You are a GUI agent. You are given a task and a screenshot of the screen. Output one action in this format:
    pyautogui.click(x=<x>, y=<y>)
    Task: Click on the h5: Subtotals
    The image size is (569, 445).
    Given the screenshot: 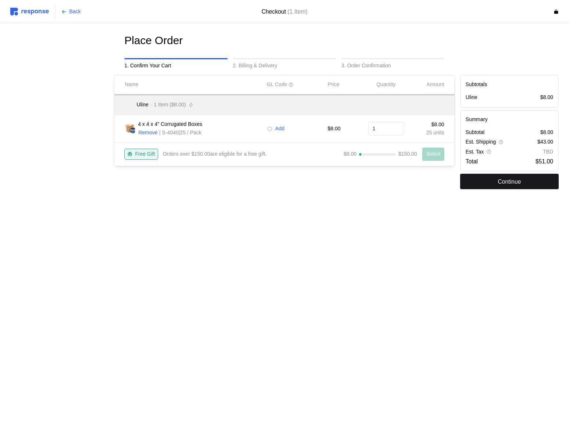 What is the action you would take?
    pyautogui.click(x=510, y=84)
    